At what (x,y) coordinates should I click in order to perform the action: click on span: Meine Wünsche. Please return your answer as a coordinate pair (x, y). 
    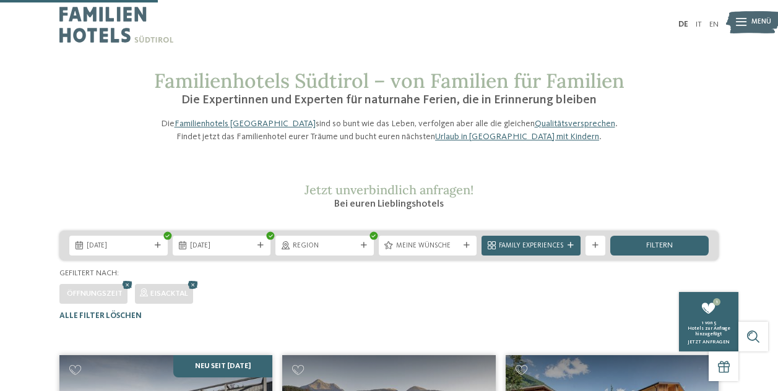
    Looking at the image, I should click on (428, 246).